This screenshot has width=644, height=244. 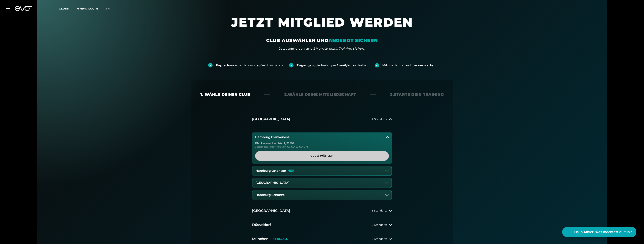 I want to click on a: Club wählen, so click(x=322, y=156).